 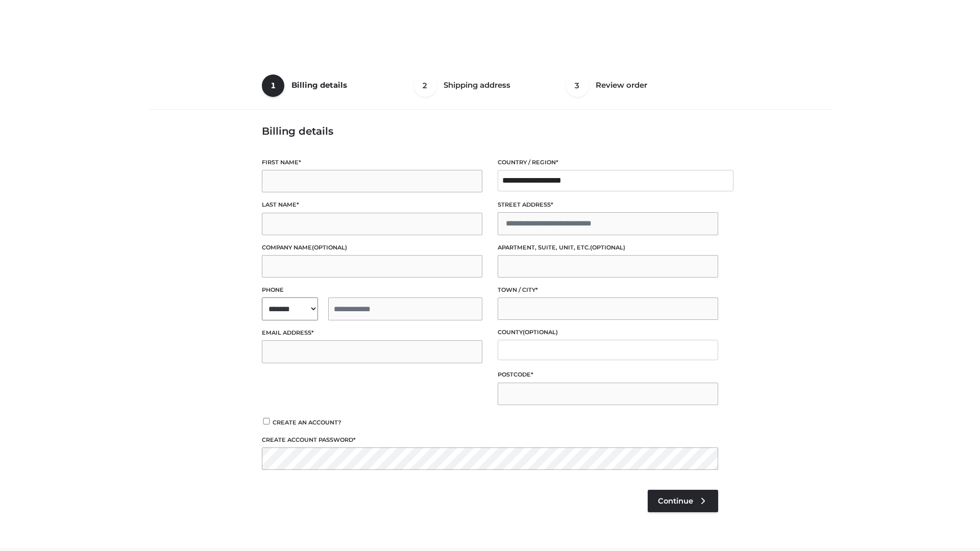 What do you see at coordinates (607, 375) in the screenshot?
I see `label: Postcode` at bounding box center [607, 375].